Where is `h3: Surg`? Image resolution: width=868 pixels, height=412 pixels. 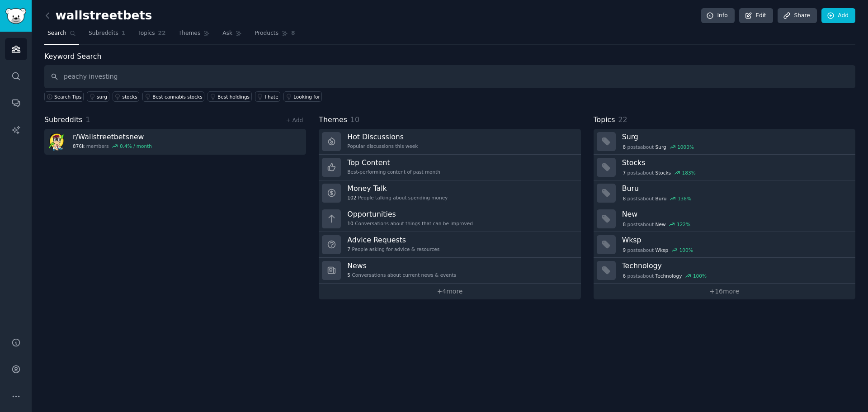 h3: Surg is located at coordinates (735, 137).